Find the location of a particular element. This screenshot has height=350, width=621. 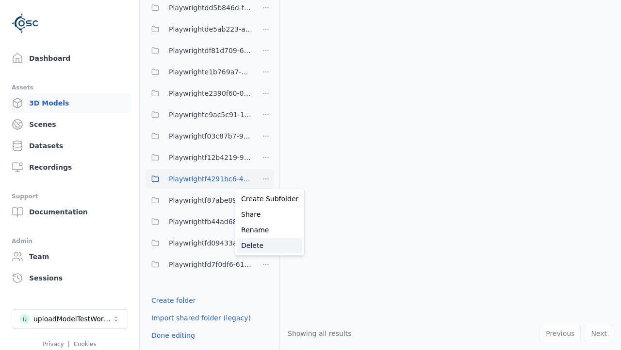

div: Share is located at coordinates (270, 214).